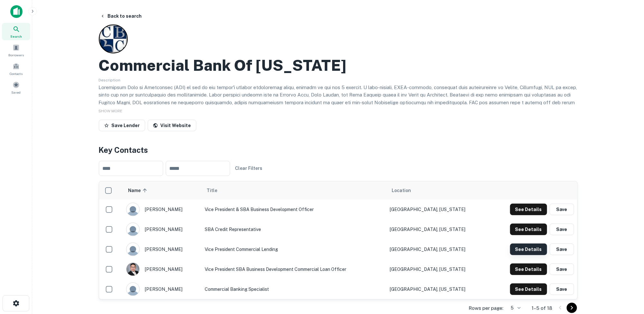 The width and height of the screenshot is (644, 314). Describe the element at coordinates (133, 269) in the screenshot. I see `img: 1694568388529` at that location.